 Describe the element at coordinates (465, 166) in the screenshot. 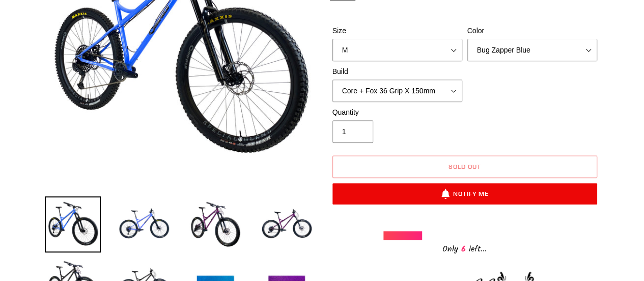

I see `span: Sold out` at that location.